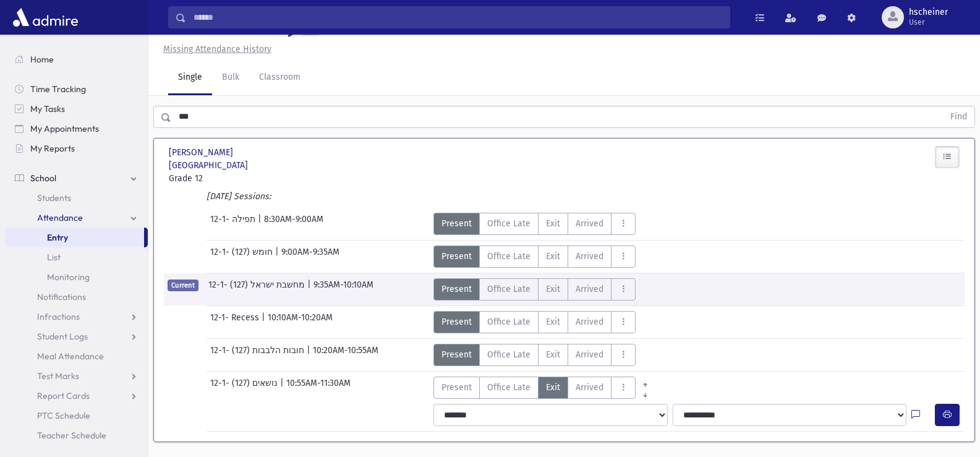 Image resolution: width=980 pixels, height=457 pixels. Describe the element at coordinates (45, 17) in the screenshot. I see `img: AdmirePro` at that location.